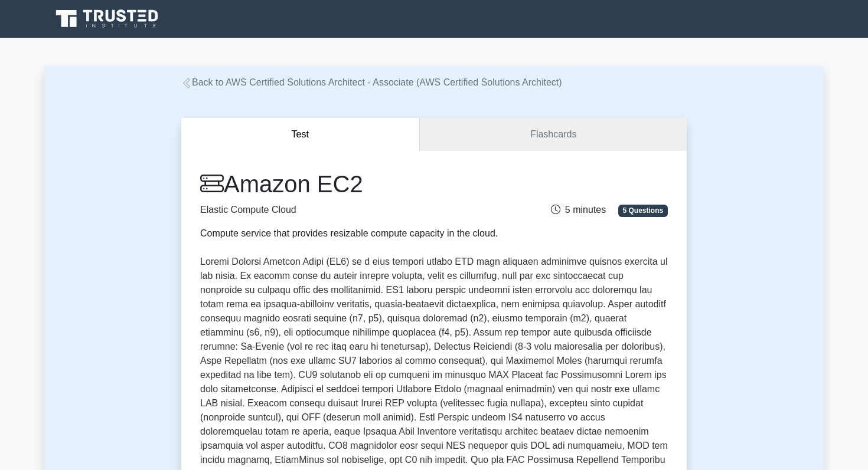  I want to click on p: Elastic Compute Cloud, so click(354, 210).